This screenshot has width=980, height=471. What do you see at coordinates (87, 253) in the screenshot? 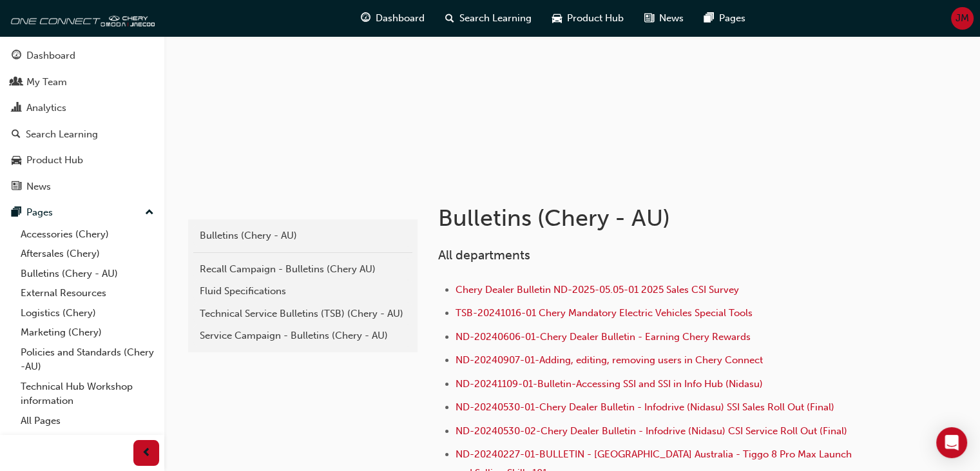
I see `a: Aftersales (Chery)` at bounding box center [87, 253].